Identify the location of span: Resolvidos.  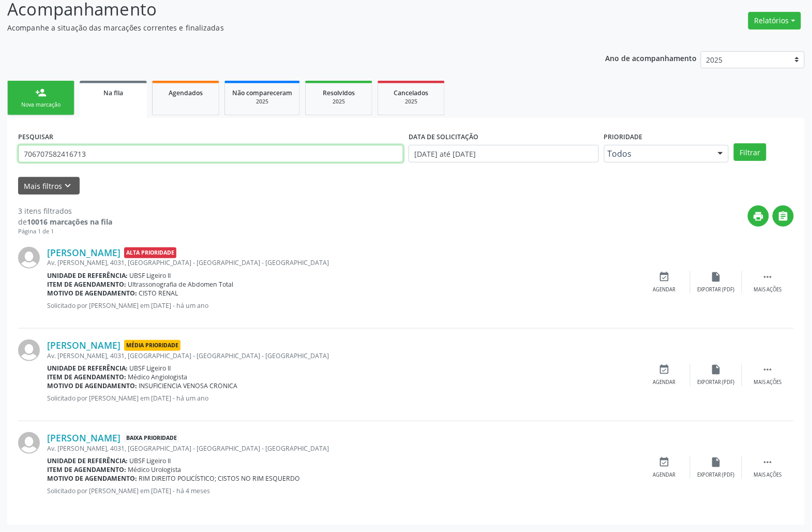
(339, 93).